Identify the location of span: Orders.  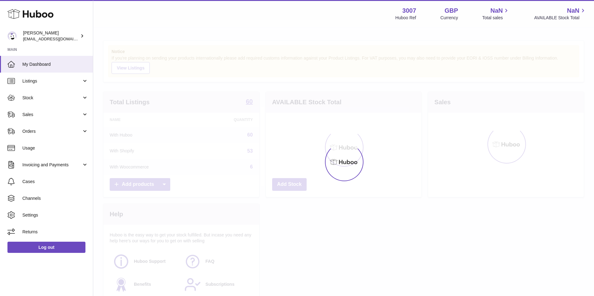
(52, 131).